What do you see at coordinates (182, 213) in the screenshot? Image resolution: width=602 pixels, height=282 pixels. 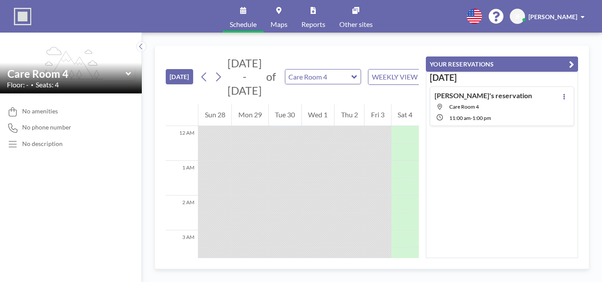 I see `div: 2 AM` at bounding box center [182, 213].